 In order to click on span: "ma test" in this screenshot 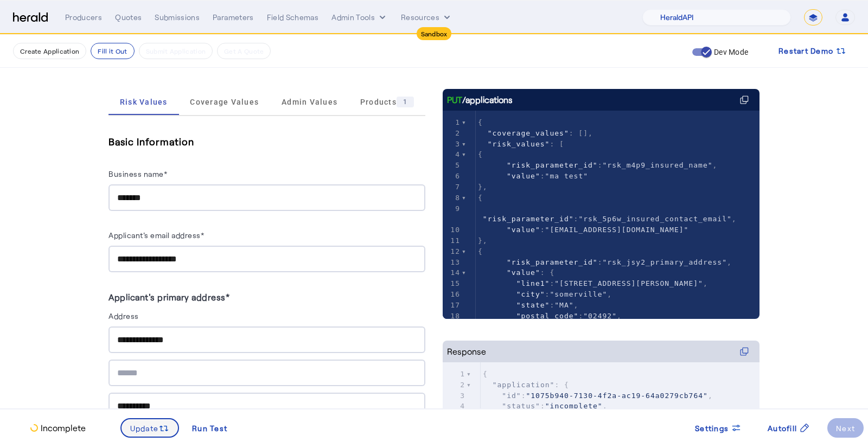, I will do `click(567, 176)`.